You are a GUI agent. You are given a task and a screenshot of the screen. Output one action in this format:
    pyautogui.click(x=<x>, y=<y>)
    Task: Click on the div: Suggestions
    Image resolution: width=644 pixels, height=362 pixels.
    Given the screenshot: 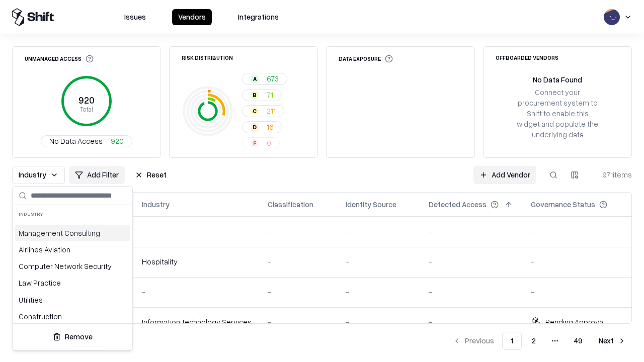 What is the action you would take?
    pyautogui.click(x=73, y=273)
    